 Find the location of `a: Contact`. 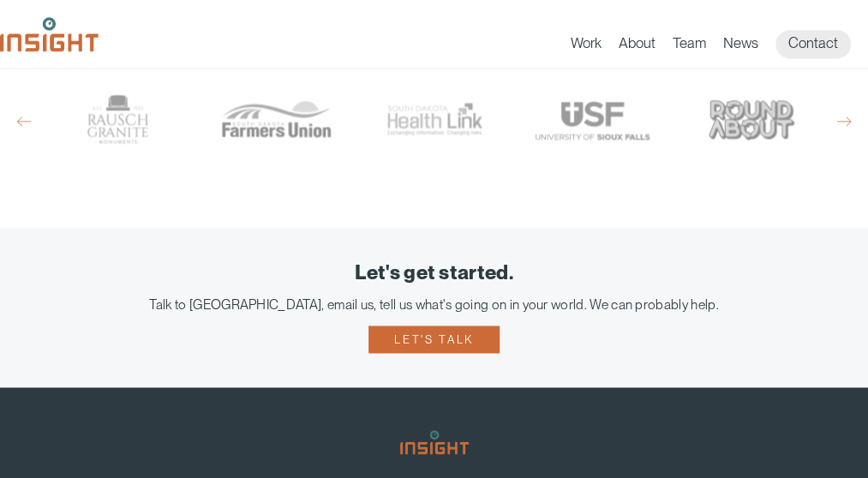

a: Contact is located at coordinates (813, 44).